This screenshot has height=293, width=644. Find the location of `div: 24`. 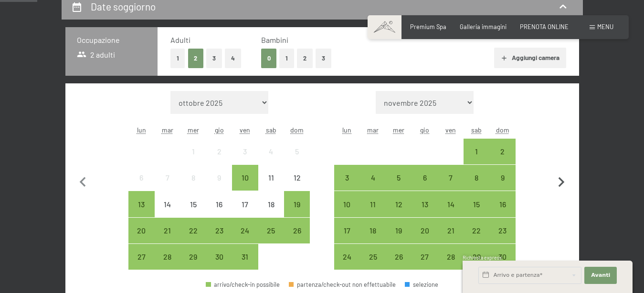

div: 24 is located at coordinates (245, 239).